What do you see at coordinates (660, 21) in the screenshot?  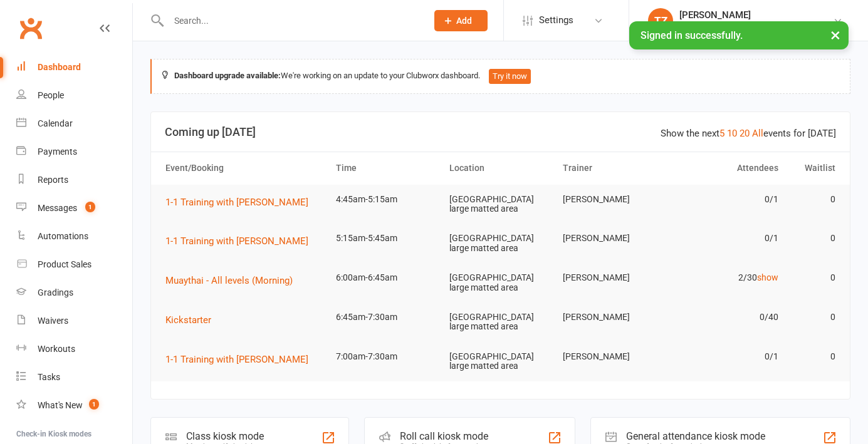 I see `div: TZ` at bounding box center [660, 21].